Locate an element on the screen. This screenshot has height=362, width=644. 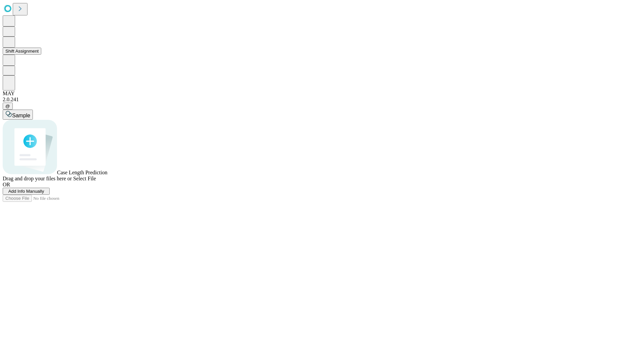
span: Sample is located at coordinates (21, 115).